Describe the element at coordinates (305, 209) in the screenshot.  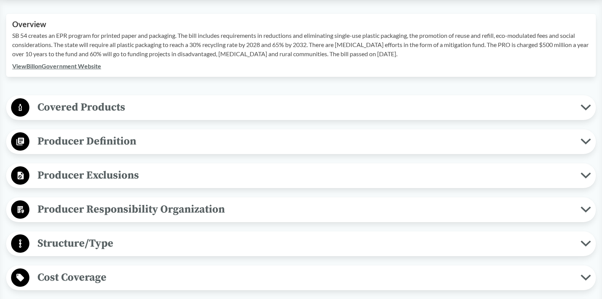
I see `span: Producer Responsibility Organization` at that location.